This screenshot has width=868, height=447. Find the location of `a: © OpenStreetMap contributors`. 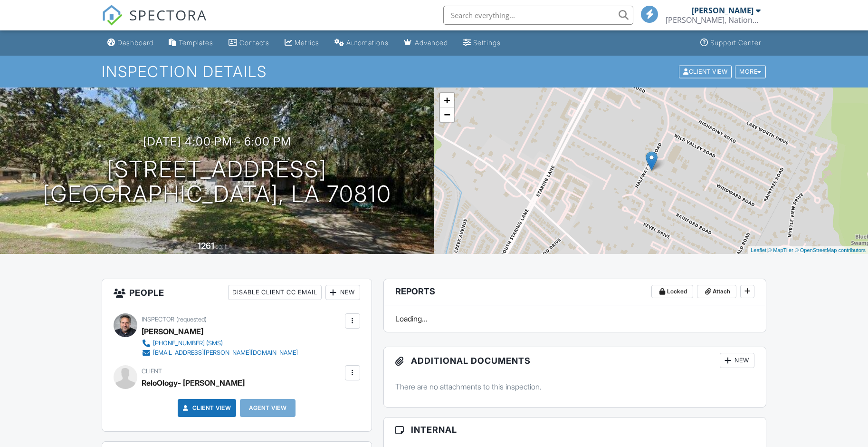

a: © OpenStreetMap contributors is located at coordinates (830, 250).